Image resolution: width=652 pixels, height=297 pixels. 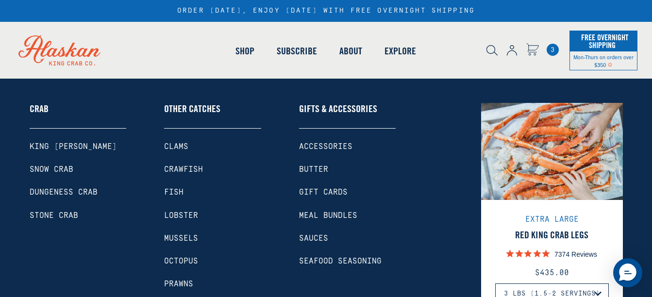 What do you see at coordinates (350, 51) in the screenshot?
I see `a: About` at bounding box center [350, 51].